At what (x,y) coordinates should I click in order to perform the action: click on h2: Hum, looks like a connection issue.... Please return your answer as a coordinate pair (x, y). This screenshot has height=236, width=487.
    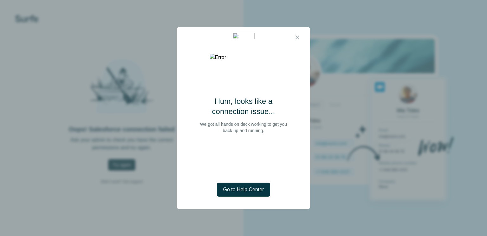
    Looking at the image, I should click on (244, 106).